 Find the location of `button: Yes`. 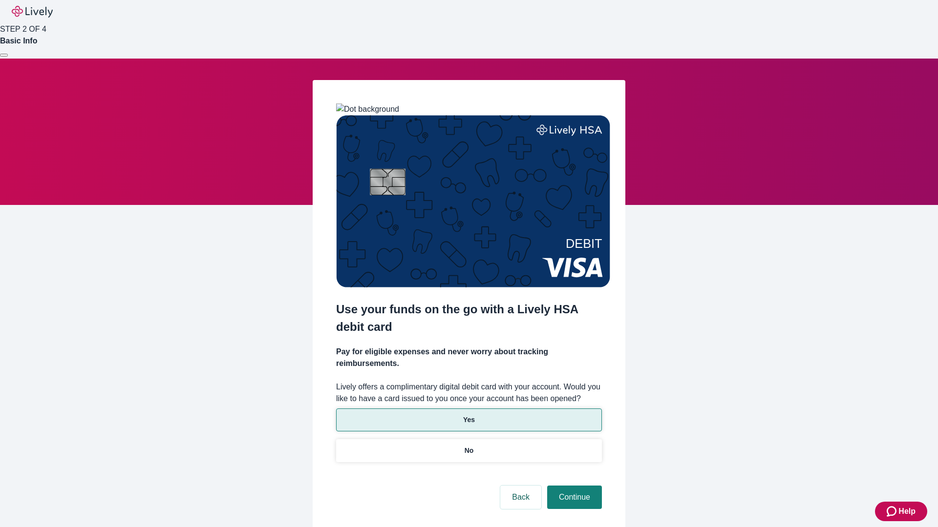

button: Yes is located at coordinates (469, 420).